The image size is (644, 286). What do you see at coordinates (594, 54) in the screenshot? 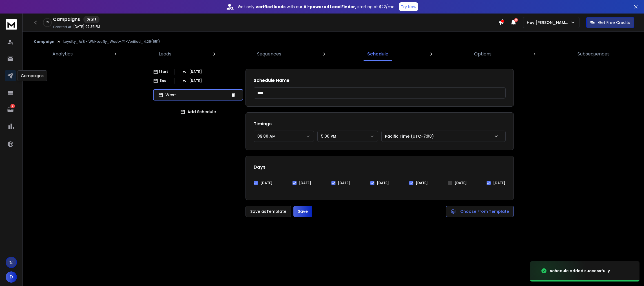
I see `a: Subsequences` at bounding box center [594, 54].